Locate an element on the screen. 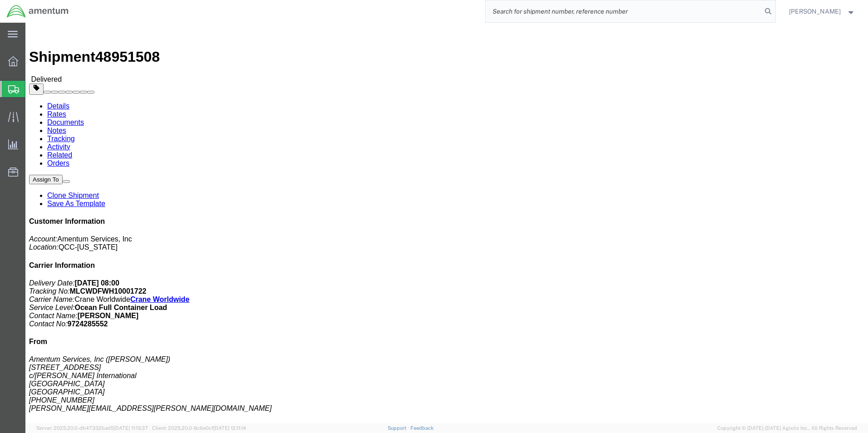  input: Search for shipment number, reference number is located at coordinates (624, 11).